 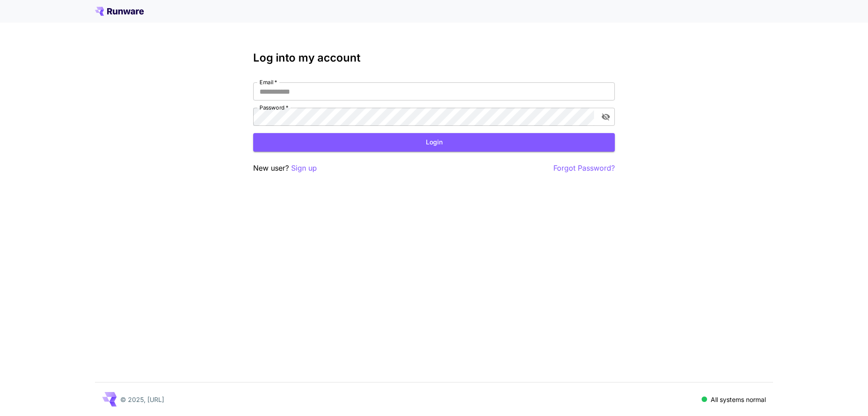 I want to click on h3: Log into my account, so click(x=434, y=58).